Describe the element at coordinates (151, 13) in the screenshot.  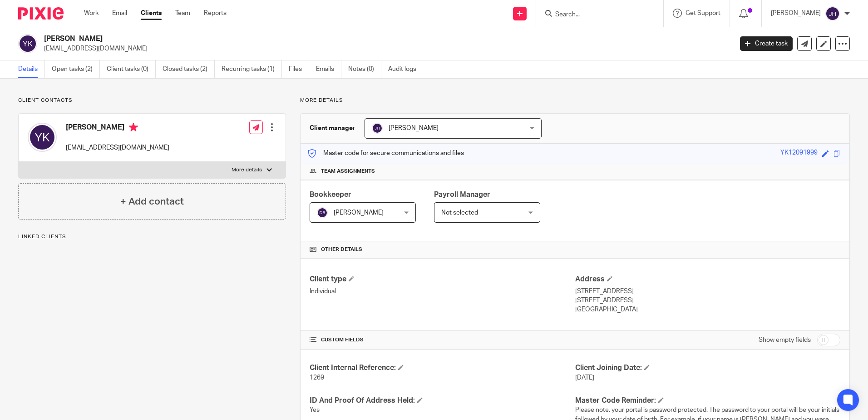
I see `a: Clients` at that location.